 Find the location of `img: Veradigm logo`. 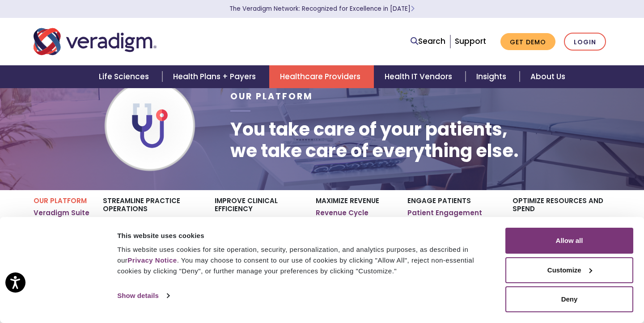

img: Veradigm logo is located at coordinates (95, 42).